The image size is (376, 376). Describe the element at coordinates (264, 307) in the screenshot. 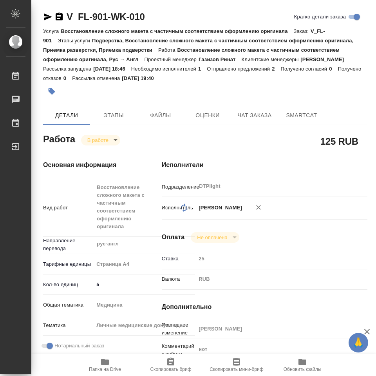

I see `h4: Дополнительно` at that location.